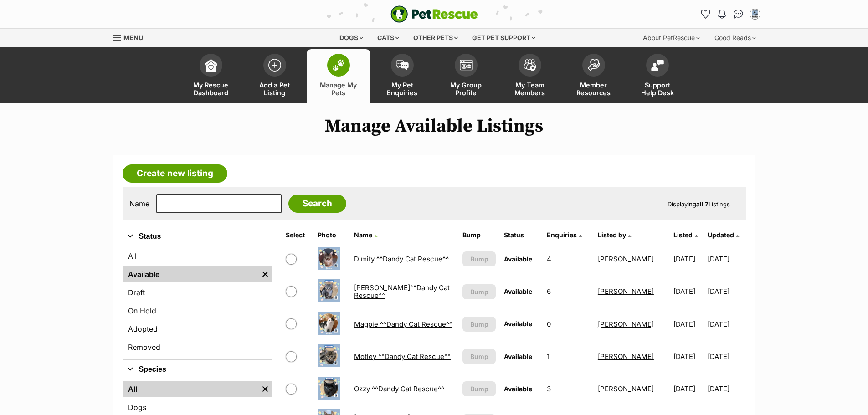 This screenshot has width=868, height=415. What do you see at coordinates (197, 369) in the screenshot?
I see `button: Species` at bounding box center [197, 369].